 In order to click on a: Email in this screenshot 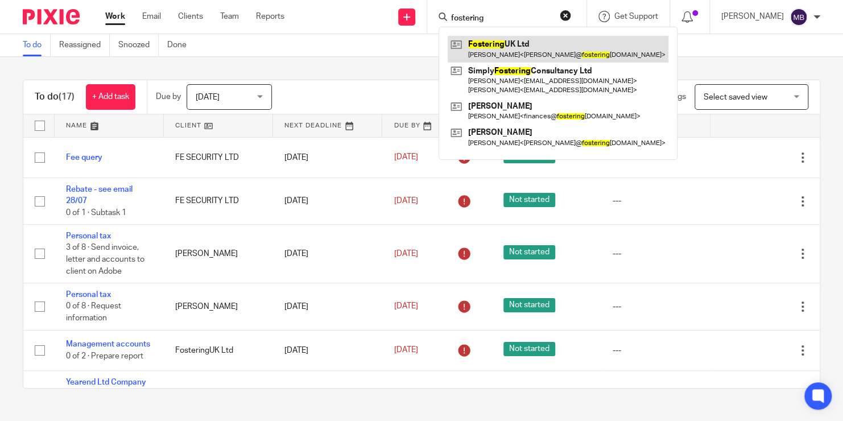, I will do `click(151, 16)`.